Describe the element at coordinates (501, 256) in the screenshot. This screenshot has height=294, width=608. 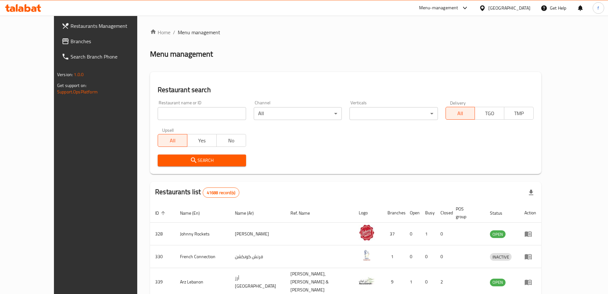
I see `span: INACTIVE` at that location.